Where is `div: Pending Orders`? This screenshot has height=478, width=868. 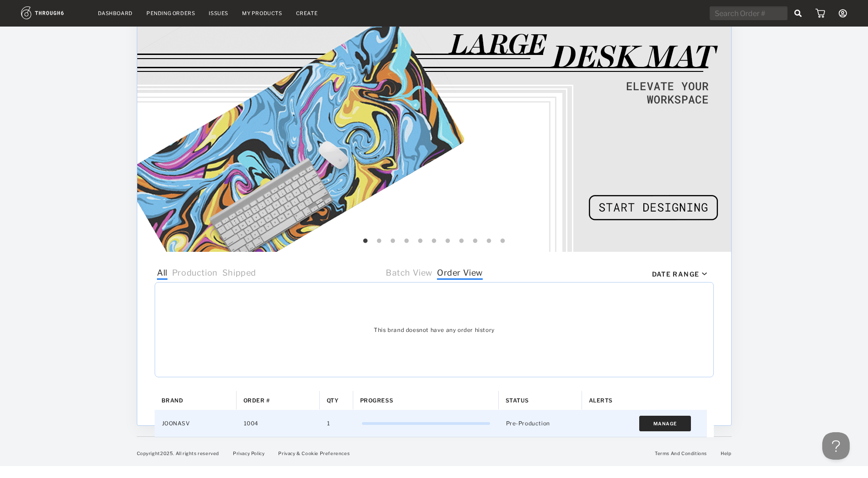
div: Pending Orders is located at coordinates (171, 13).